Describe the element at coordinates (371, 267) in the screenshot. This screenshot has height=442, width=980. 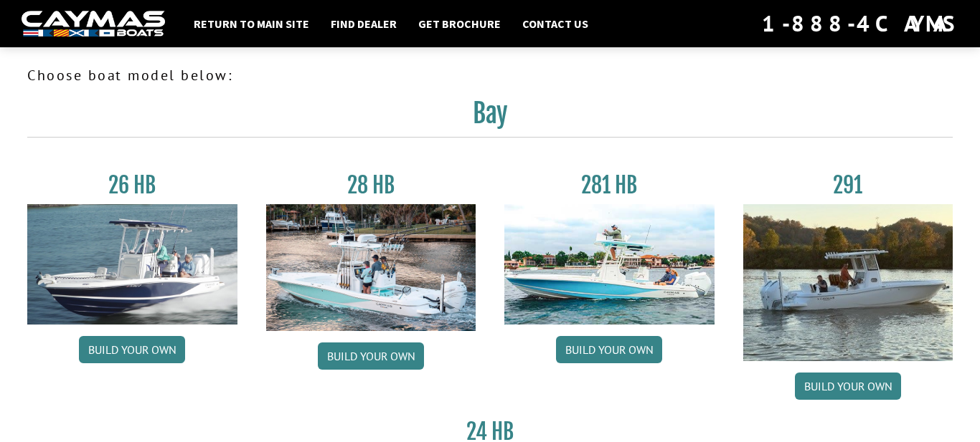
I see `img: 28_hb_thumbnail_for_caymas_connect.jpg` at that location.